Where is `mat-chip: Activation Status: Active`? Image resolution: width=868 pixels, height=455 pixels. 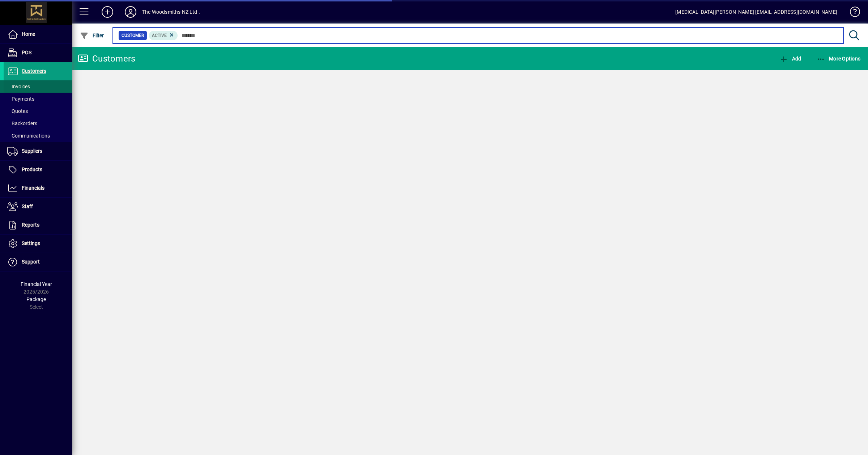 mat-chip: Activation Status: Active is located at coordinates (163, 36).